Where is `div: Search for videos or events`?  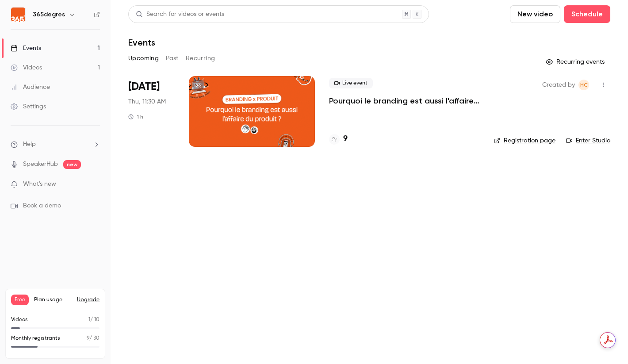 div: Search for videos or events is located at coordinates (180, 14).